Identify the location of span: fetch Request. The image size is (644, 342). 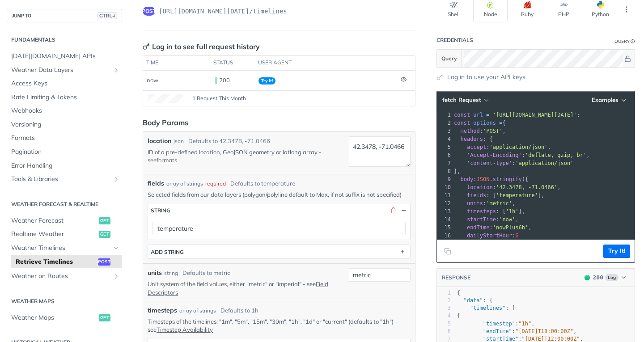
(461, 100).